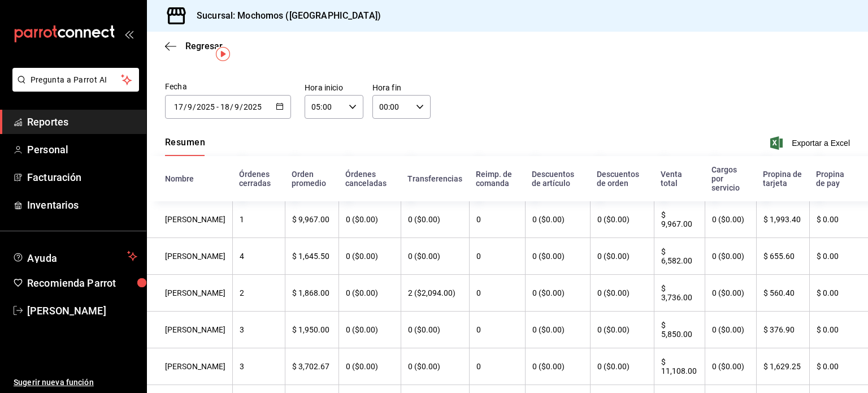 The image size is (868, 393). I want to click on th: 1, so click(258, 220).